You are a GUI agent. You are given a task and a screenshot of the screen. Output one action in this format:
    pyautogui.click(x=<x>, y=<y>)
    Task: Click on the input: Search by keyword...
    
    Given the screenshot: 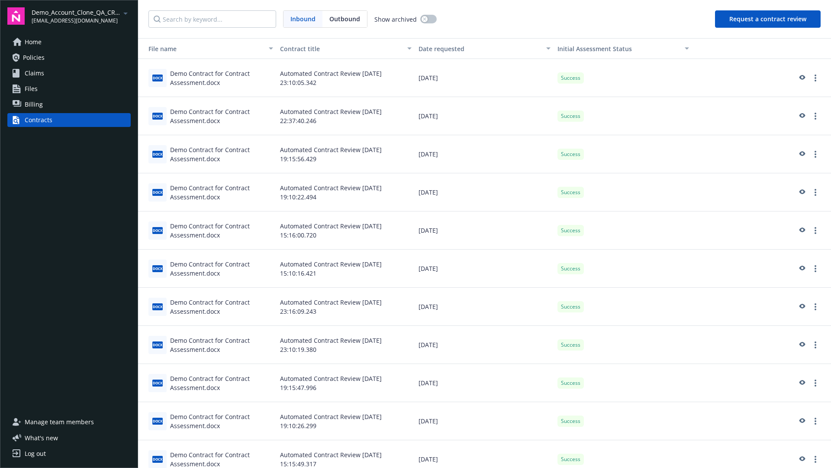 What is the action you would take?
    pyautogui.click(x=212, y=19)
    